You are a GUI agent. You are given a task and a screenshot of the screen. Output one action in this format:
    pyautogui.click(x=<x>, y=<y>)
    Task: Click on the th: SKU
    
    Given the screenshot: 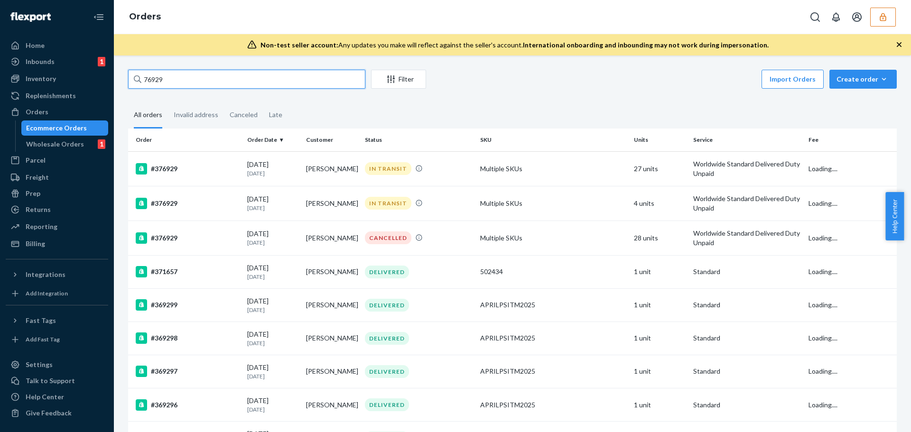 What is the action you would take?
    pyautogui.click(x=553, y=140)
    